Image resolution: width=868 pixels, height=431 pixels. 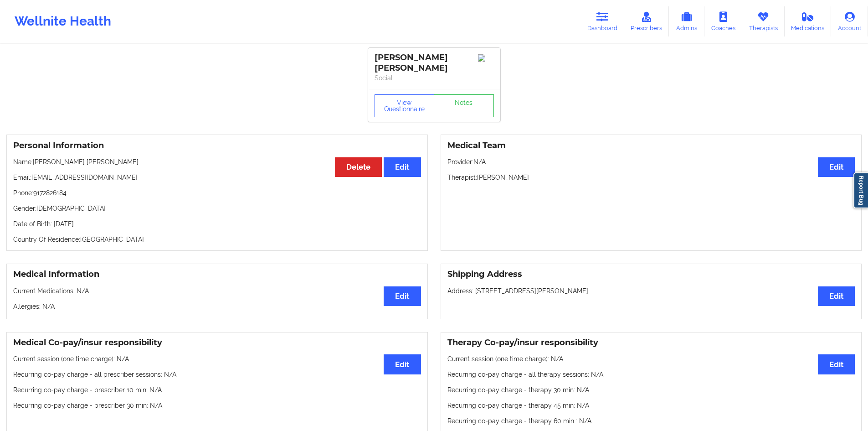 What do you see at coordinates (647, 22) in the screenshot?
I see `a: Prescribers` at bounding box center [647, 22].